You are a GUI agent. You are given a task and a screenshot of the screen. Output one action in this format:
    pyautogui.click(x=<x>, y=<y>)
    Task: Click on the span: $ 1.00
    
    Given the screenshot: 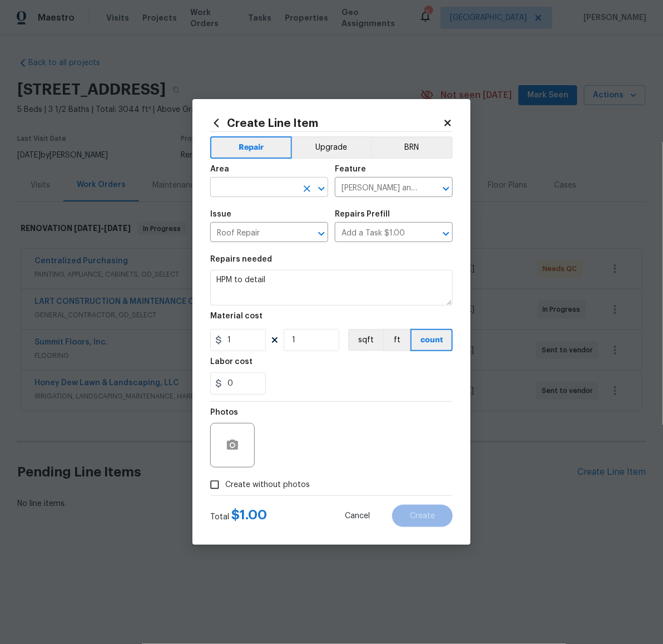 What is the action you would take?
    pyautogui.click(x=249, y=515)
    